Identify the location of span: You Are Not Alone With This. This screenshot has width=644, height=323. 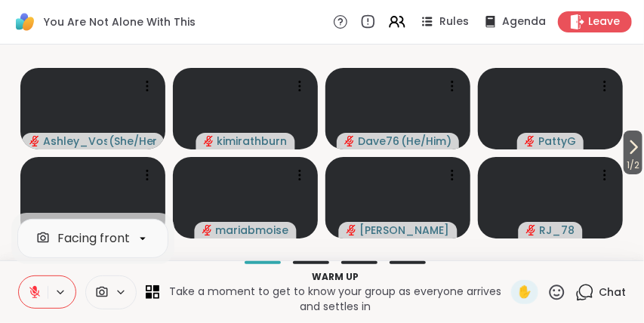
(119, 22).